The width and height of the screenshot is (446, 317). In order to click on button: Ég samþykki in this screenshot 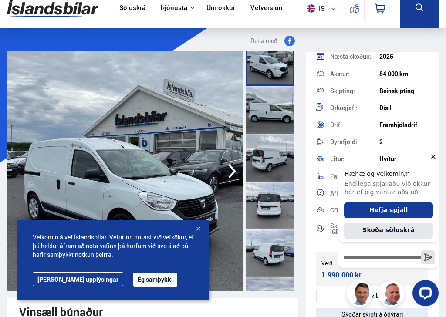, I will do `click(155, 280)`.